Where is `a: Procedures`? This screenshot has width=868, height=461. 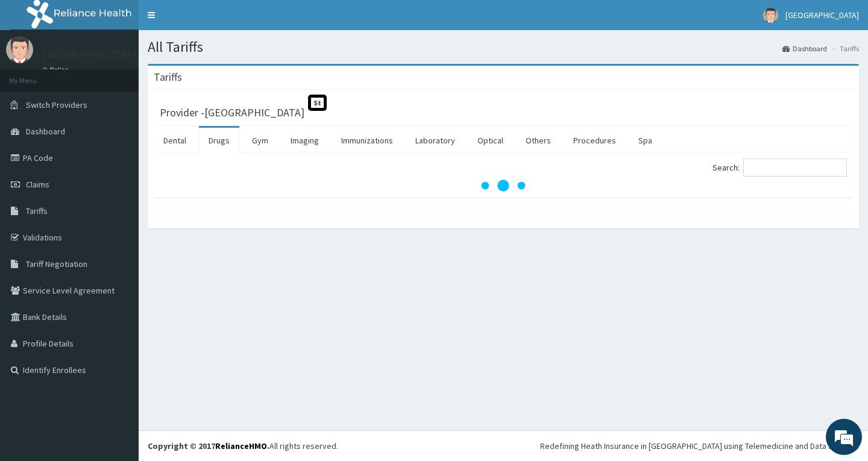 a: Procedures is located at coordinates (594, 140).